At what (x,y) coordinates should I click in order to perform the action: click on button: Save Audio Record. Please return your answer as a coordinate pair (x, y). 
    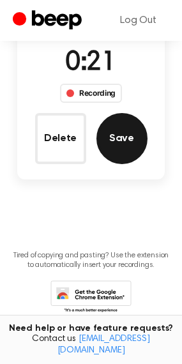
    Looking at the image, I should click on (122, 139).